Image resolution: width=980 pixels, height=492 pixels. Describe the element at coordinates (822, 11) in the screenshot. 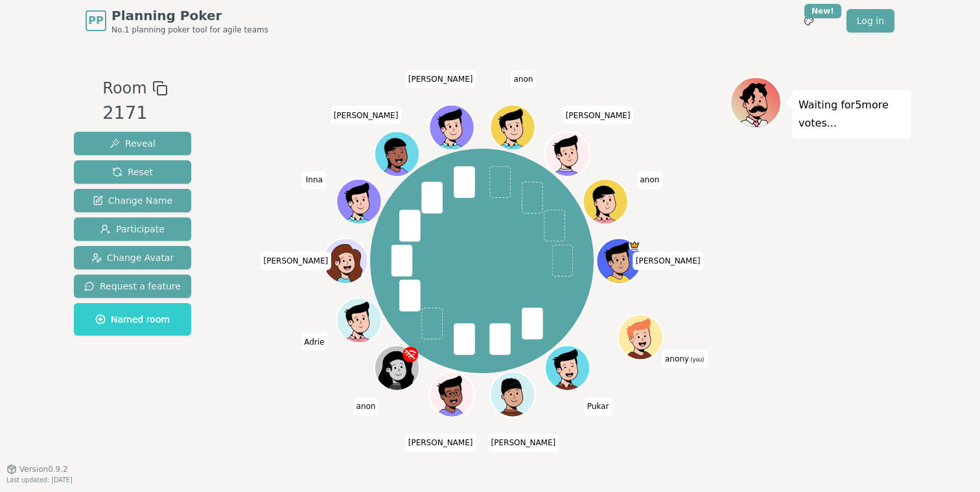

I see `div: New!` at that location.